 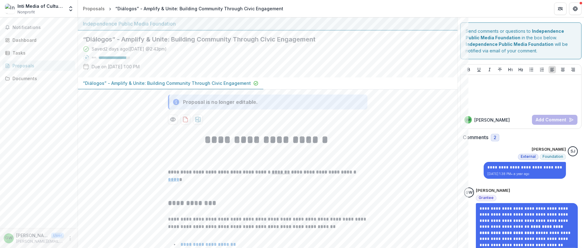 I want to click on a: Tasks, so click(x=39, y=53).